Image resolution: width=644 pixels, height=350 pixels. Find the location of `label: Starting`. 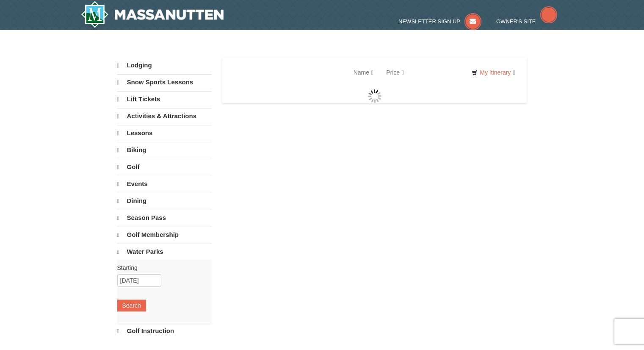

label: Starting is located at coordinates (162, 268).